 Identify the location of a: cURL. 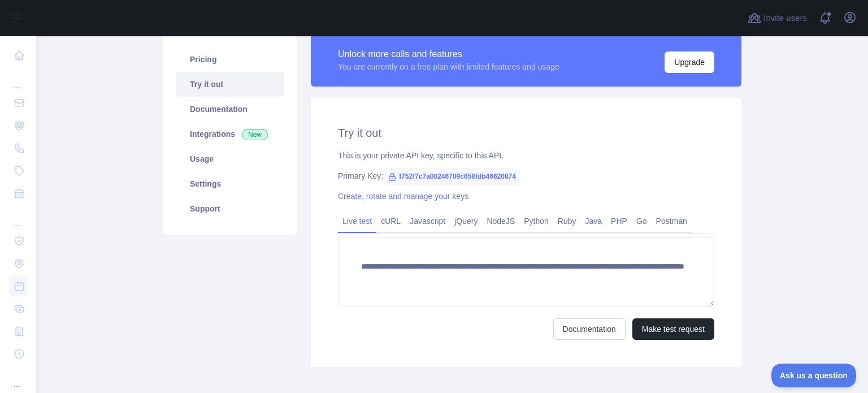
(390, 221).